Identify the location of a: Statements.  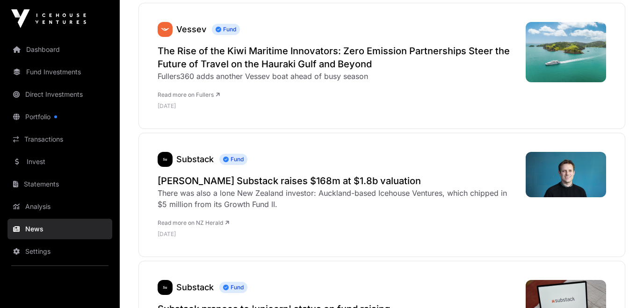
(60, 184).